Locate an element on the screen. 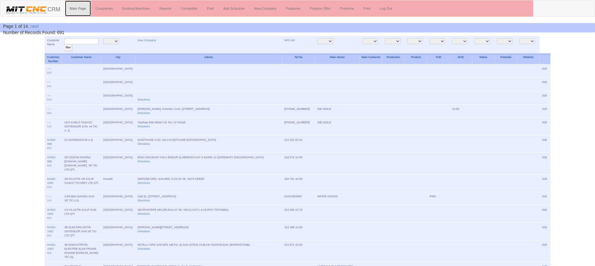 This screenshot has width=595, height=266. td: 3 EKSEN MAKİNA SAN VE TİC A.Ş. is located at coordinates (81, 199).